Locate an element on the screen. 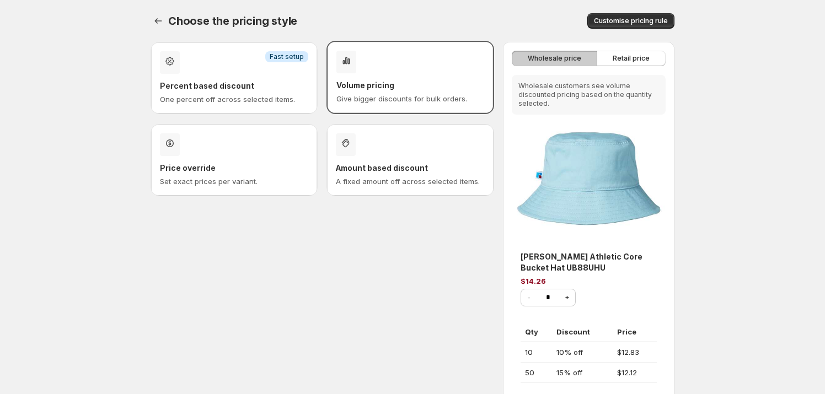 This screenshot has height=394, width=825. td: 10% off is located at coordinates (582, 352).